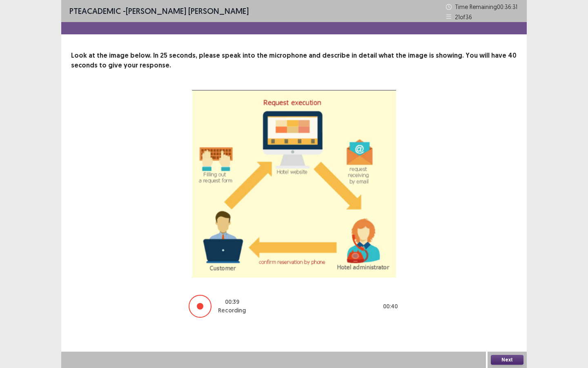 This screenshot has height=368, width=588. I want to click on p: Time Remaining 00 : 36 : 31, so click(487, 7).